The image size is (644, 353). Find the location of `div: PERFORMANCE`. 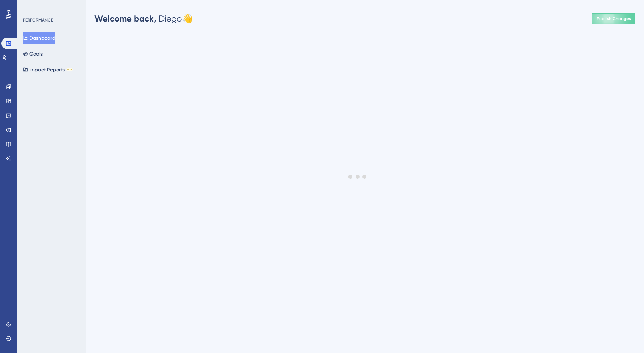

div: PERFORMANCE is located at coordinates (38, 20).